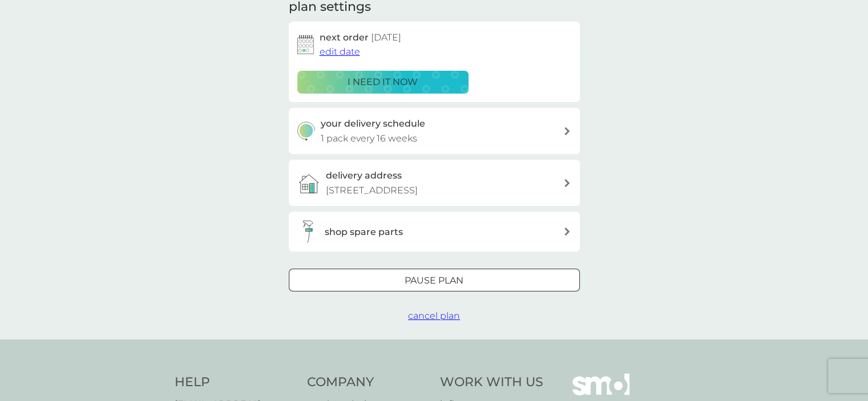 The image size is (868, 401). Describe the element at coordinates (434, 131) in the screenshot. I see `button: your delivery schedule1 pack every 16 weeks` at that location.